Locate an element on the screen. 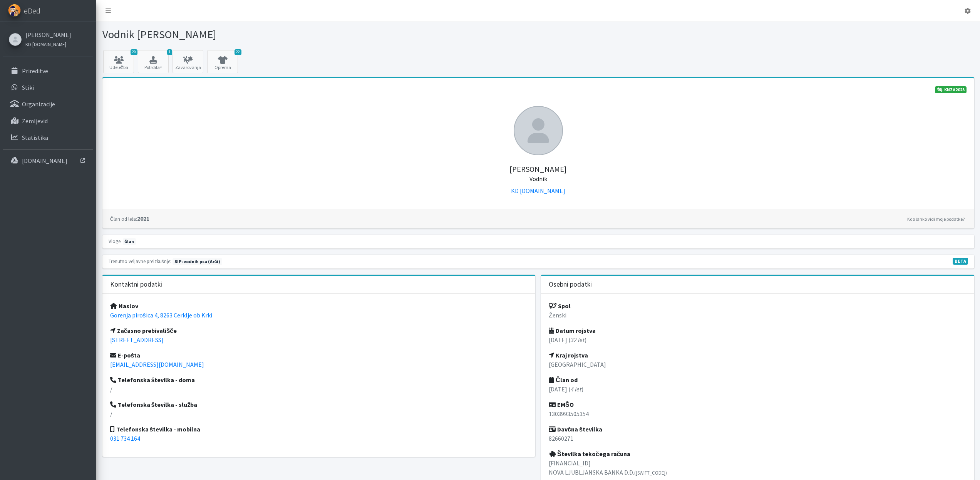 The height and width of the screenshot is (480, 980). strong: Član od is located at coordinates (563, 380).